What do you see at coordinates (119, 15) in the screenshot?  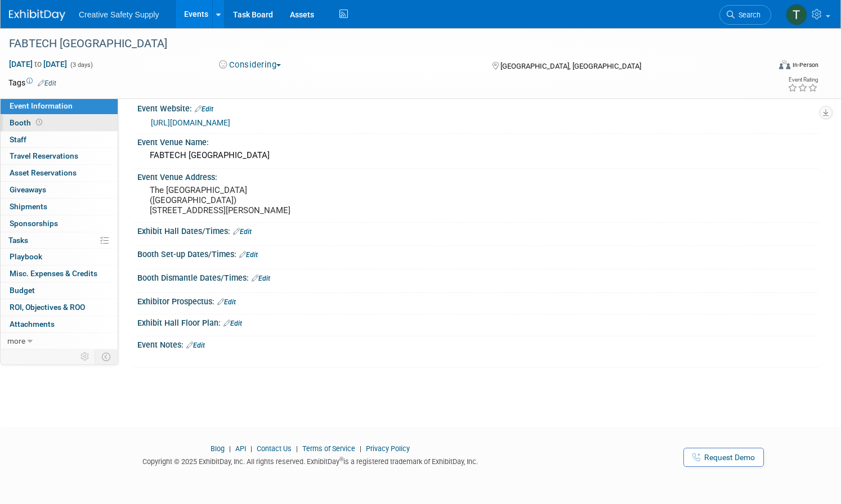 I see `span: Creative Safety Supply` at bounding box center [119, 15].